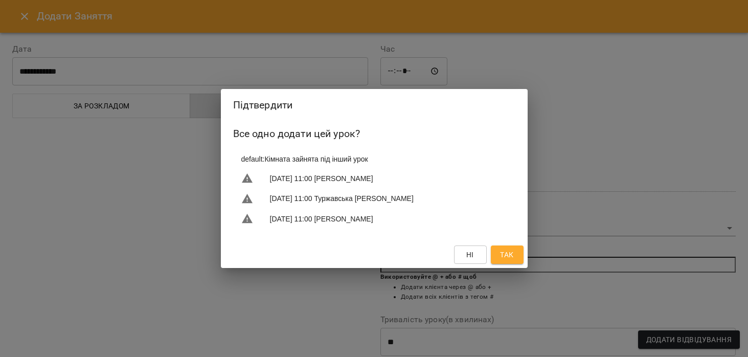  Describe the element at coordinates (470, 255) in the screenshot. I see `button: Ні` at that location.